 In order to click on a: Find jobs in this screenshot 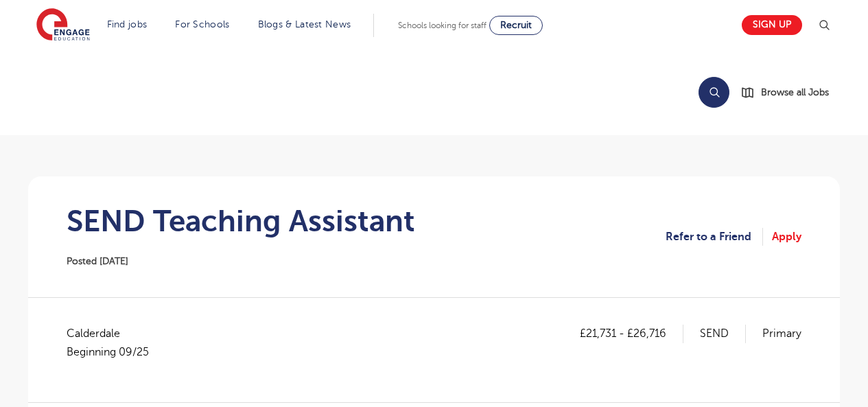, I will do `click(127, 24)`.